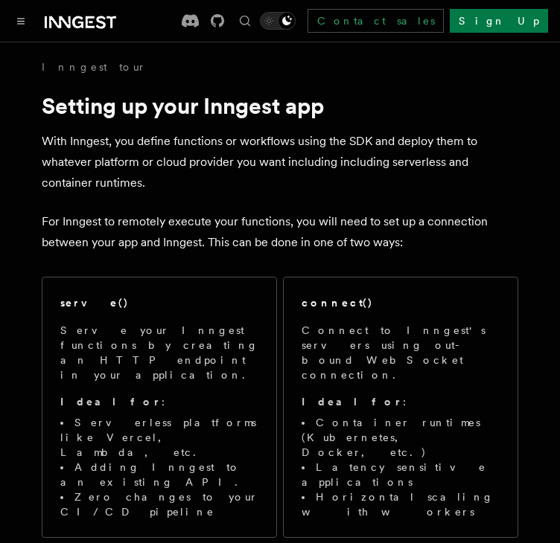  What do you see at coordinates (401, 475) in the screenshot?
I see `li: Latency sensitive applications` at bounding box center [401, 475].